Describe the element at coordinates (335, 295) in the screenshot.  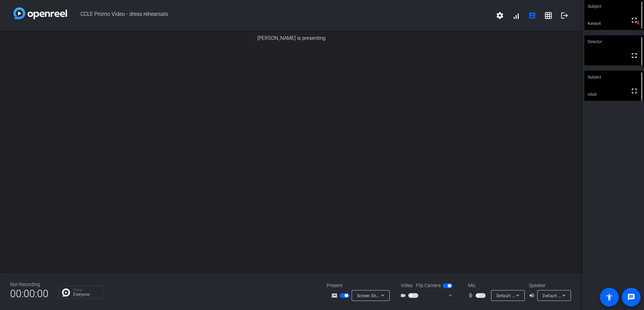
I see `mat-icon: screen_share_outline` at that location.